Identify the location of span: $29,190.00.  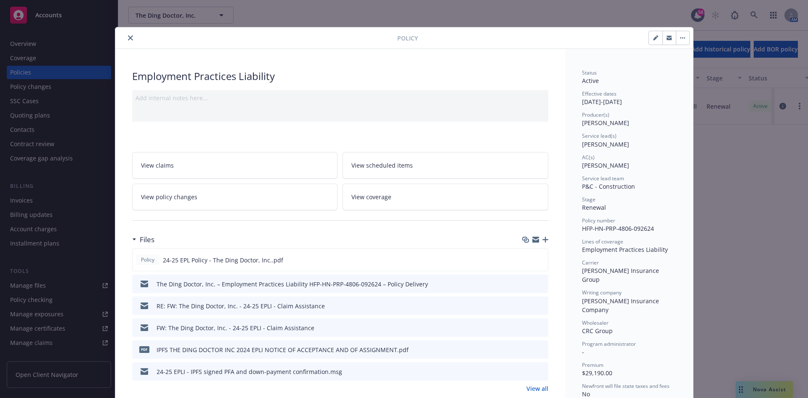
(597, 373).